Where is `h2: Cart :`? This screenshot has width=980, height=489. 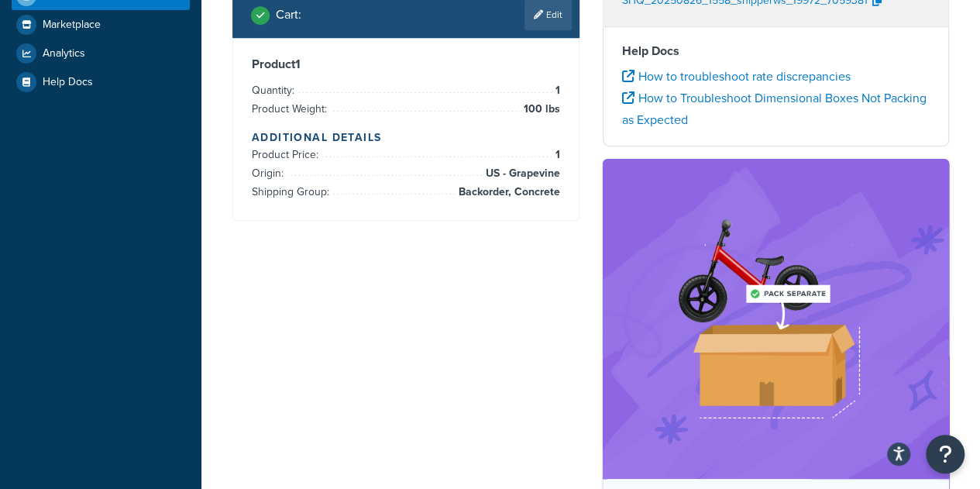
h2: Cart : is located at coordinates (288, 15).